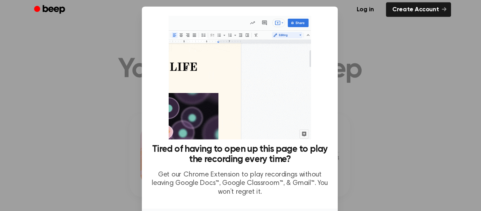 Image resolution: width=481 pixels, height=211 pixels. What do you see at coordinates (405, 14) in the screenshot?
I see `a: Create Account` at bounding box center [405, 14].